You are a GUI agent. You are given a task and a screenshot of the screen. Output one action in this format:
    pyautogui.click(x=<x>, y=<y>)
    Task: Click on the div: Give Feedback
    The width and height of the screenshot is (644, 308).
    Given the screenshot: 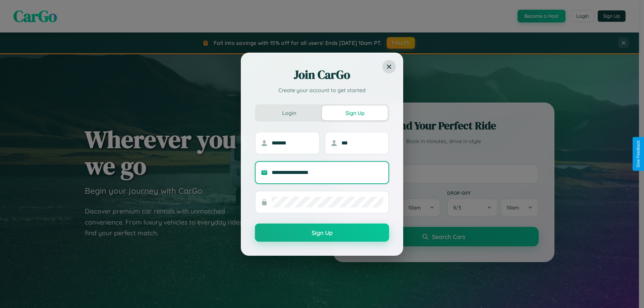 What is the action you would take?
    pyautogui.click(x=638, y=154)
    